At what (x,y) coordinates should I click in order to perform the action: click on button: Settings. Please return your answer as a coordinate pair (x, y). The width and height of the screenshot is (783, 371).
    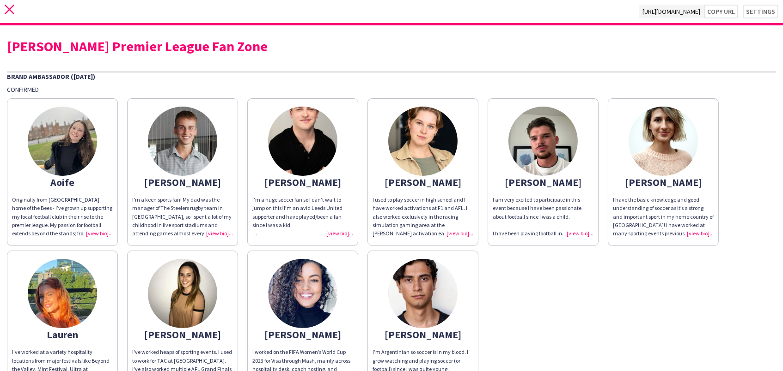
    Looking at the image, I should click on (760, 12).